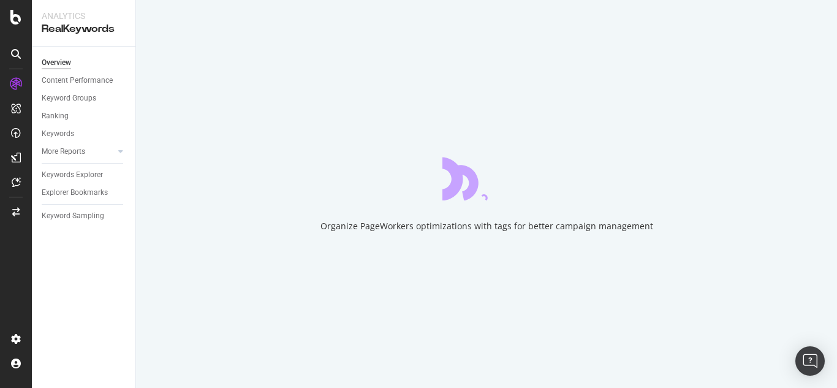 The height and width of the screenshot is (388, 837). Describe the element at coordinates (75, 192) in the screenshot. I see `div: Explorer Bookmarks` at that location.